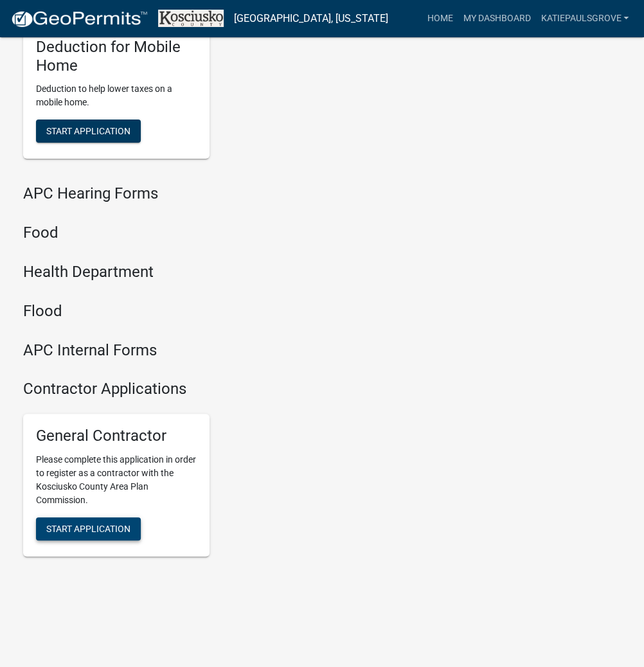 The height and width of the screenshot is (667, 644). What do you see at coordinates (117, 47) in the screenshot?
I see `h5: Auditor Veterans Deduction for Mobile Home` at bounding box center [117, 47].